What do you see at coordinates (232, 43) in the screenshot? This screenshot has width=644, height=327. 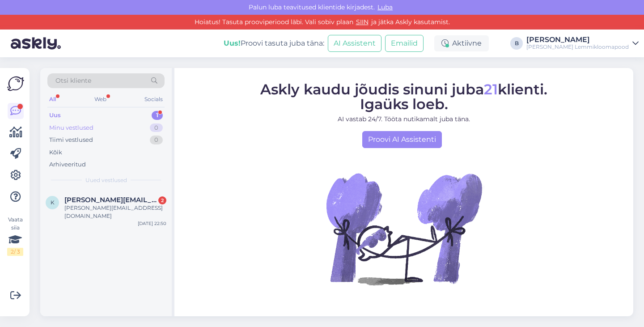 I see `b: Uus!` at bounding box center [232, 43].